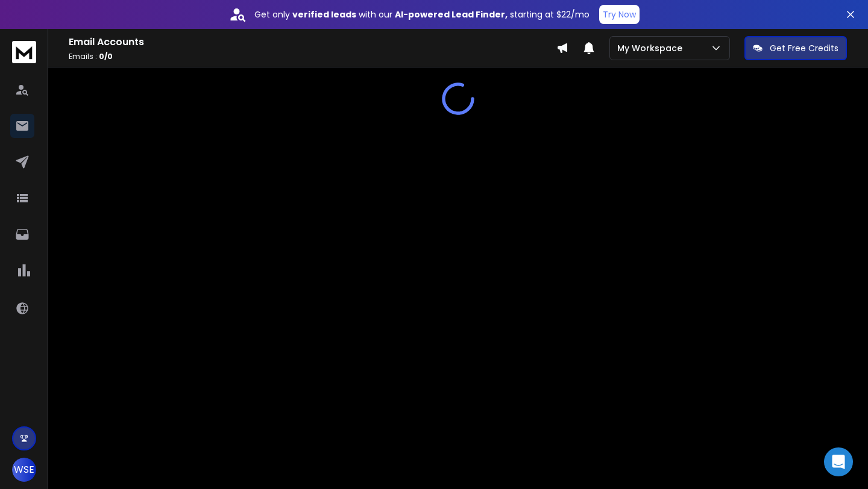 This screenshot has height=489, width=868. What do you see at coordinates (838, 463) in the screenshot?
I see `div: Open Intercom Messenger` at bounding box center [838, 463].